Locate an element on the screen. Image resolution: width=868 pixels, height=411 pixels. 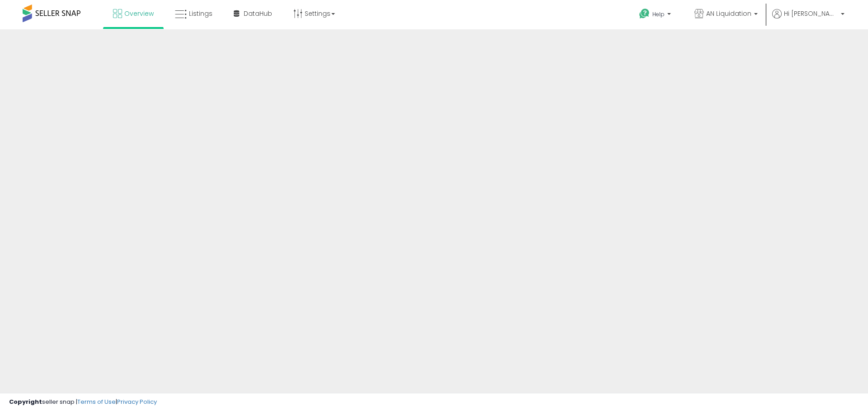
span: Listings is located at coordinates (201, 13).